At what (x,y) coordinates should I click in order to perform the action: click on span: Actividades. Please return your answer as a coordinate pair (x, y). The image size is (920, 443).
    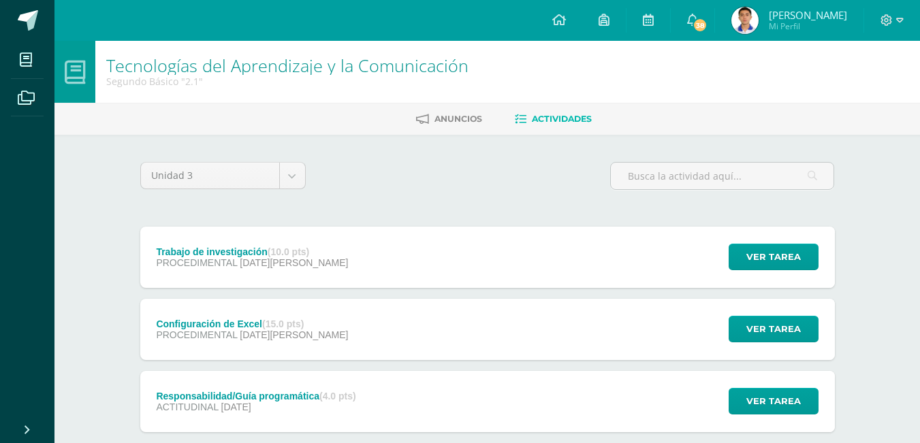
    Looking at the image, I should click on (562, 119).